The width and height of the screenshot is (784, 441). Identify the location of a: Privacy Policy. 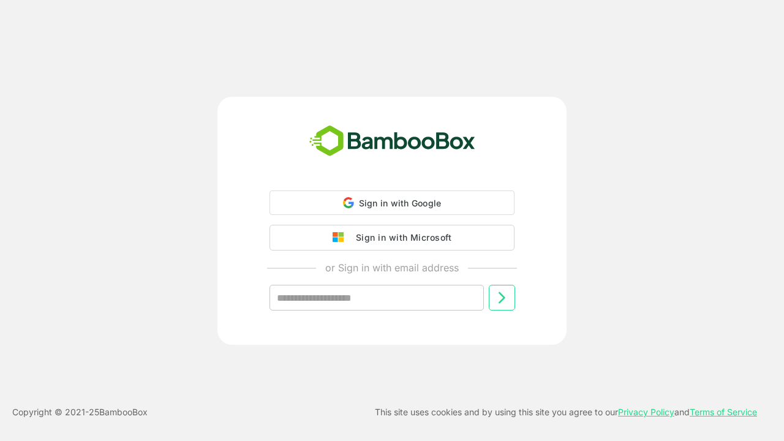
(646, 412).